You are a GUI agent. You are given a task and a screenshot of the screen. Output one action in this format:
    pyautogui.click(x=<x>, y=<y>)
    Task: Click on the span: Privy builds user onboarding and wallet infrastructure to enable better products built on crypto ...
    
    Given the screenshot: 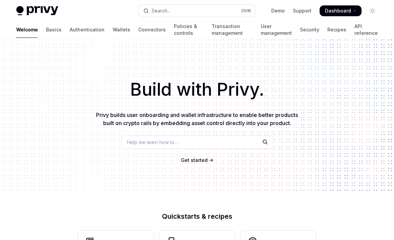 What is the action you would take?
    pyautogui.click(x=197, y=119)
    